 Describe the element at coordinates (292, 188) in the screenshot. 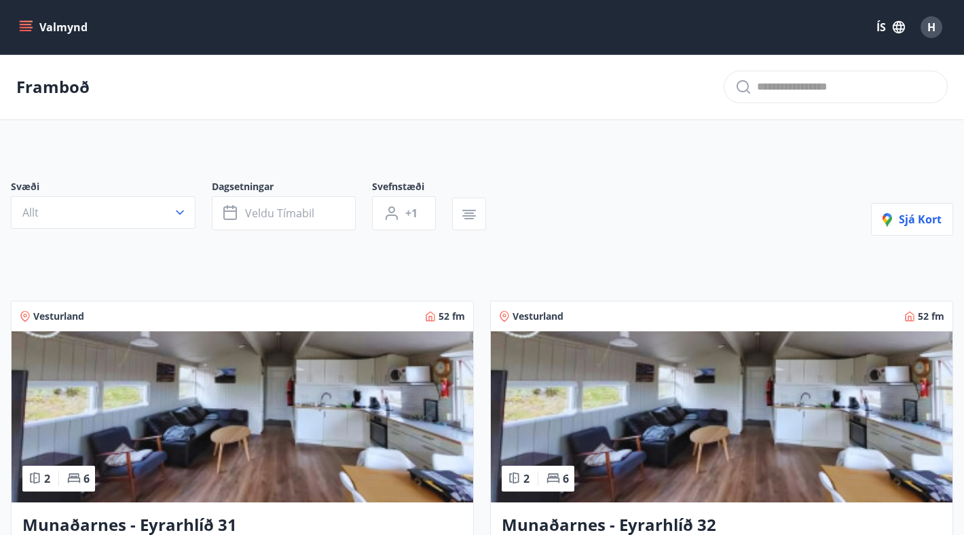

I see `span: Dagsetningar` at that location.